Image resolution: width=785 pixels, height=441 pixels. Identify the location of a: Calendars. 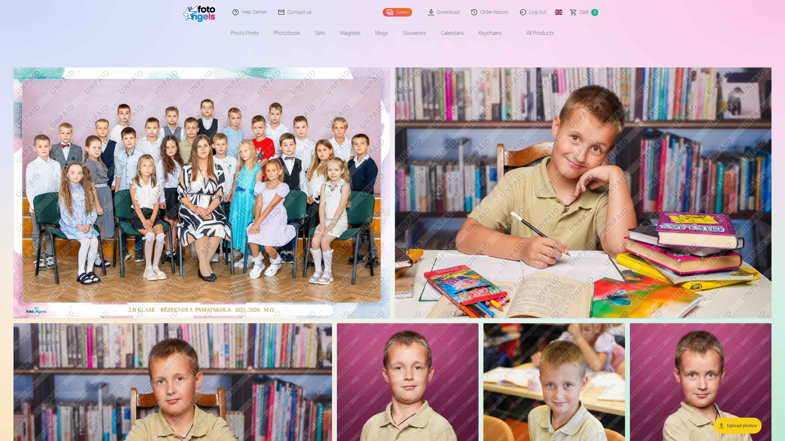
(452, 33).